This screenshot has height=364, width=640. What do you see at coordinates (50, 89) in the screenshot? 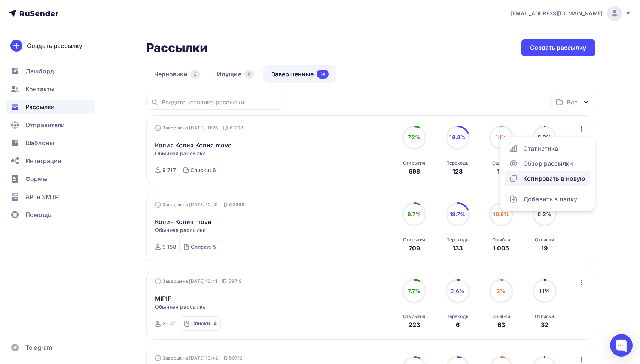
I see `a: Контакты` at bounding box center [50, 89].